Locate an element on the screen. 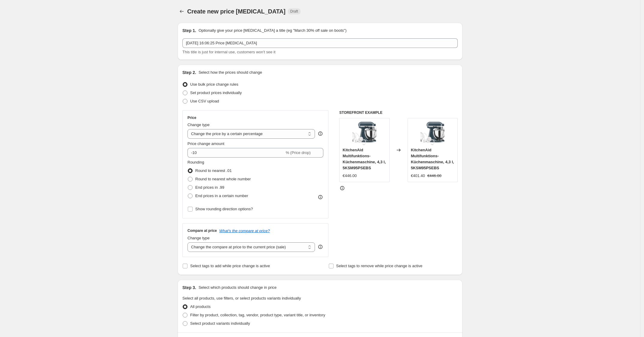 The height and width of the screenshot is (337, 644). input: -15 is located at coordinates (236, 153).